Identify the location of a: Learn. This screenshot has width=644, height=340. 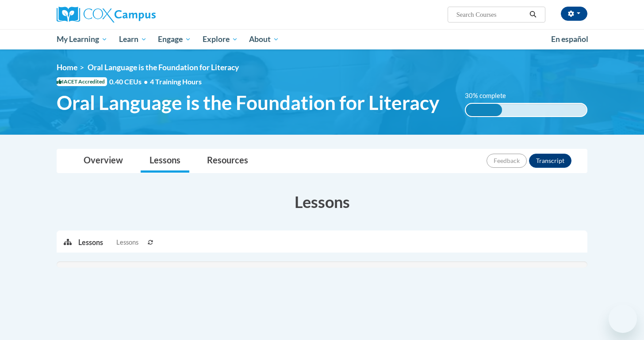
(132, 39).